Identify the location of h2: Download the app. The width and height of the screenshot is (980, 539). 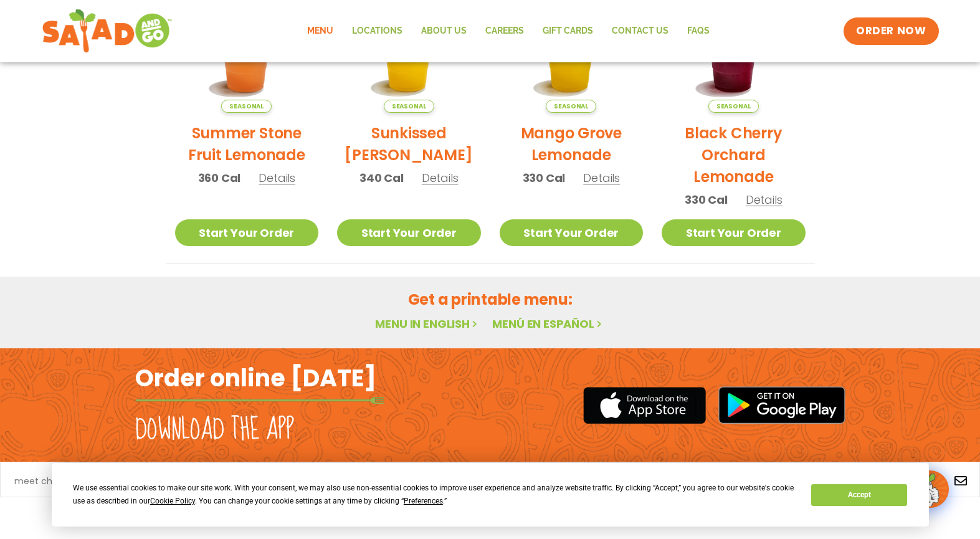
(214, 430).